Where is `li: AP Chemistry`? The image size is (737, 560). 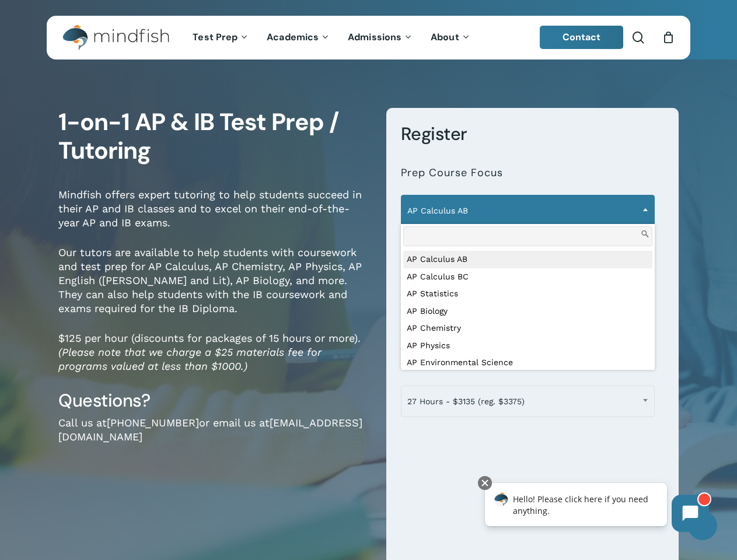 li: AP Chemistry is located at coordinates (528, 328).